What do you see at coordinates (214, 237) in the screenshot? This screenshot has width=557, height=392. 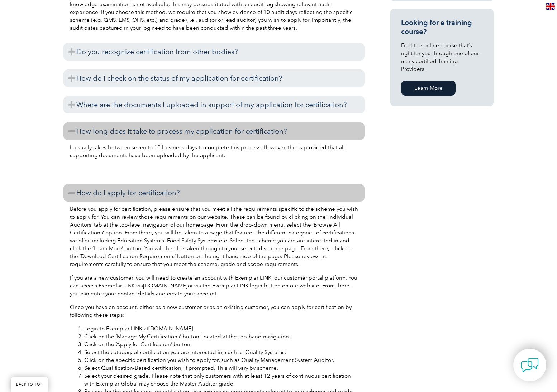 I see `p: Before you apply for certification, please ensure that you meet all the requirements specific to ...` at bounding box center [214, 237].